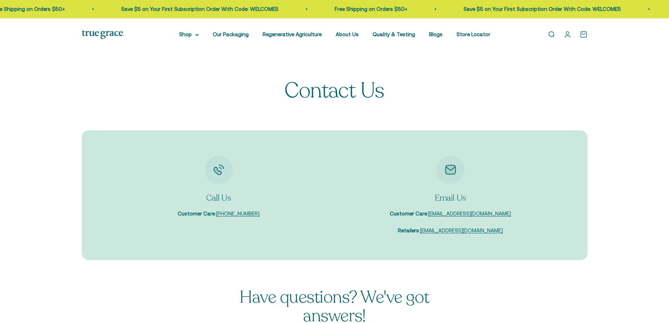 The image size is (669, 323). What do you see at coordinates (292, 34) in the screenshot?
I see `a: Regenerative Agriculture` at bounding box center [292, 34].